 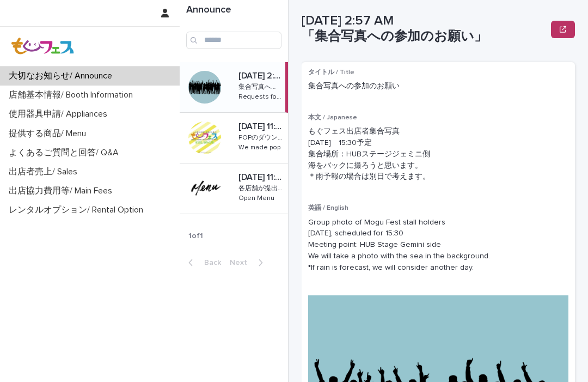 I want to click on h1: Announce, so click(x=234, y=10).